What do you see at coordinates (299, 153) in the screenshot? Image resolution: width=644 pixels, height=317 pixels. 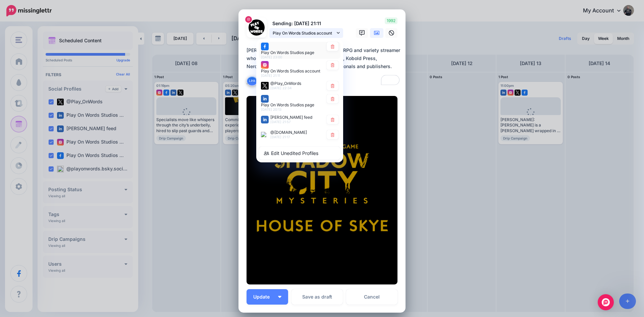 I see `a: Edit Unedited Profiles` at bounding box center [299, 153].